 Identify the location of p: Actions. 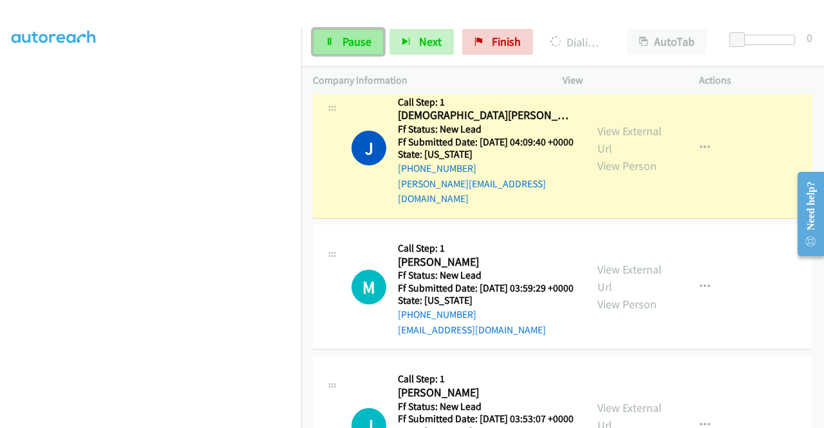
(756, 80).